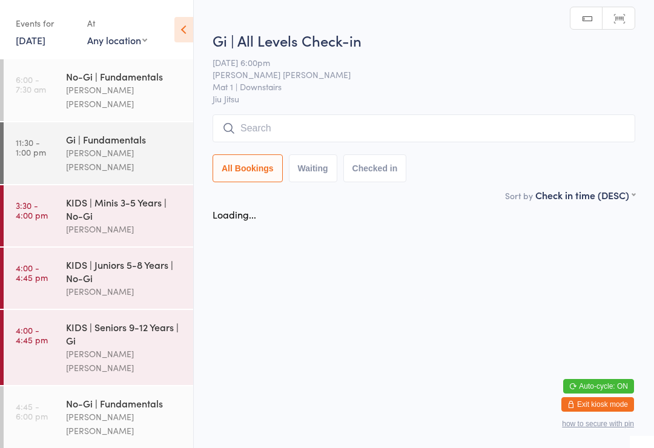 The height and width of the screenshot is (448, 654). Describe the element at coordinates (424, 128) in the screenshot. I see `input: Search` at that location.